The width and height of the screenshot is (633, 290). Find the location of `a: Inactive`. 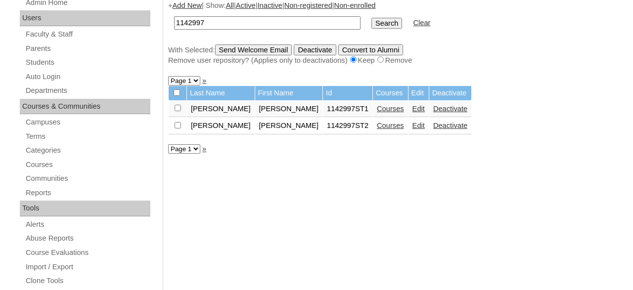

a: Inactive is located at coordinates (270, 5).